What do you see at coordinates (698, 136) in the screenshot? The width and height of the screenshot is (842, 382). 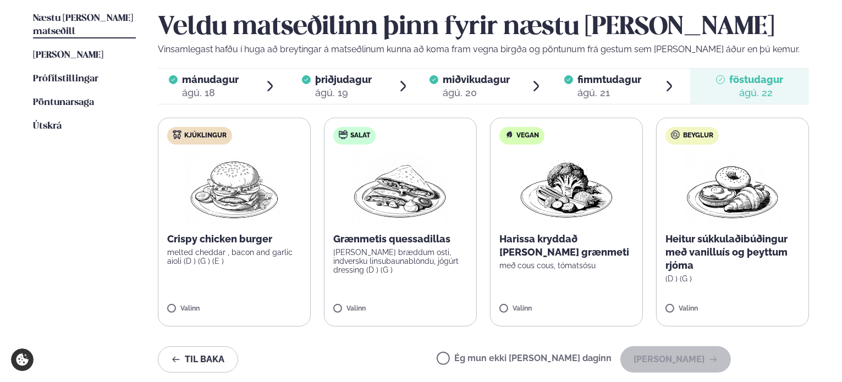 I see `span: Beyglur` at bounding box center [698, 136].